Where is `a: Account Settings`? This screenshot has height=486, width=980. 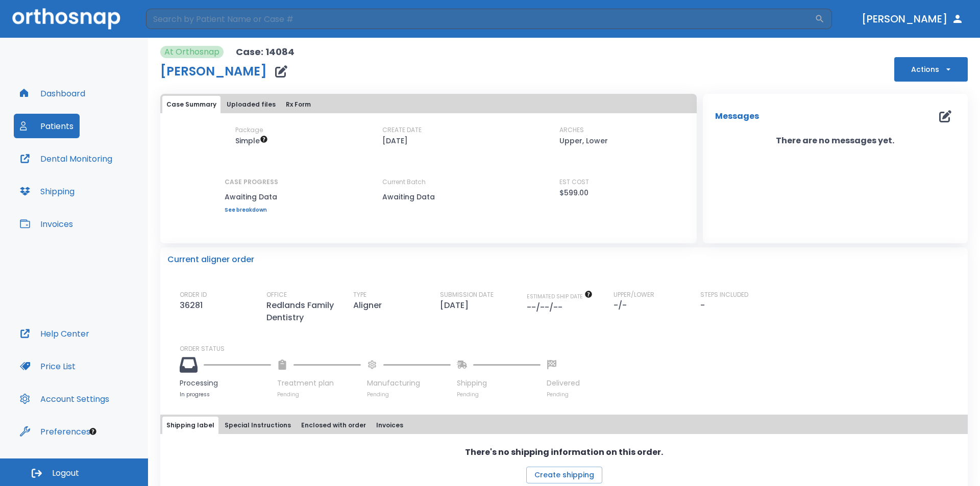 a: Account Settings is located at coordinates (64, 399).